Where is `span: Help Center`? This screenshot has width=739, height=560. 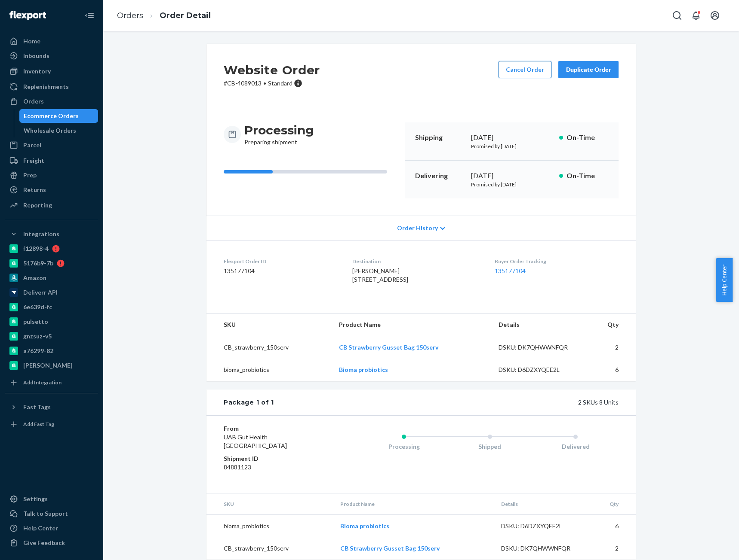
span: Help Center is located at coordinates (724, 280).